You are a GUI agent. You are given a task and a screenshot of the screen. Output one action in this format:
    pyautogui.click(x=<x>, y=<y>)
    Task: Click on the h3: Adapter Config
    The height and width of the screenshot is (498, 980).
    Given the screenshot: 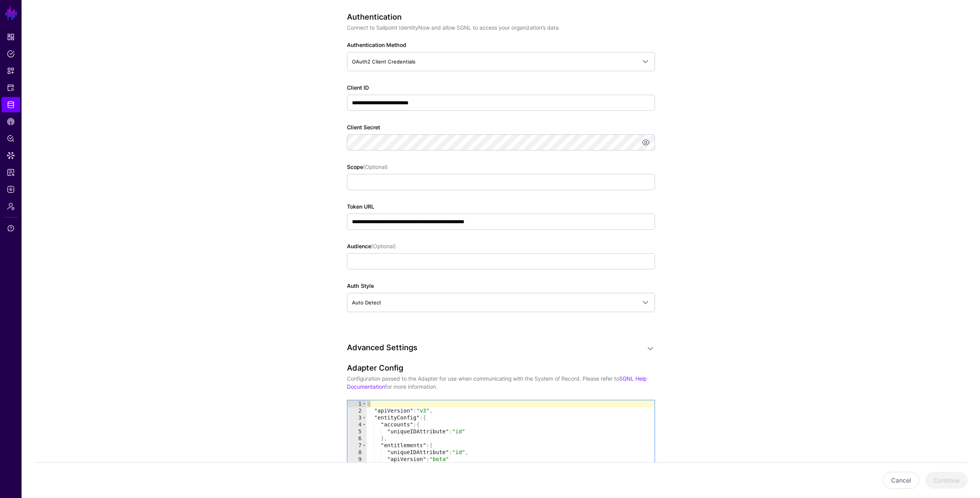 What is the action you would take?
    pyautogui.click(x=501, y=368)
    